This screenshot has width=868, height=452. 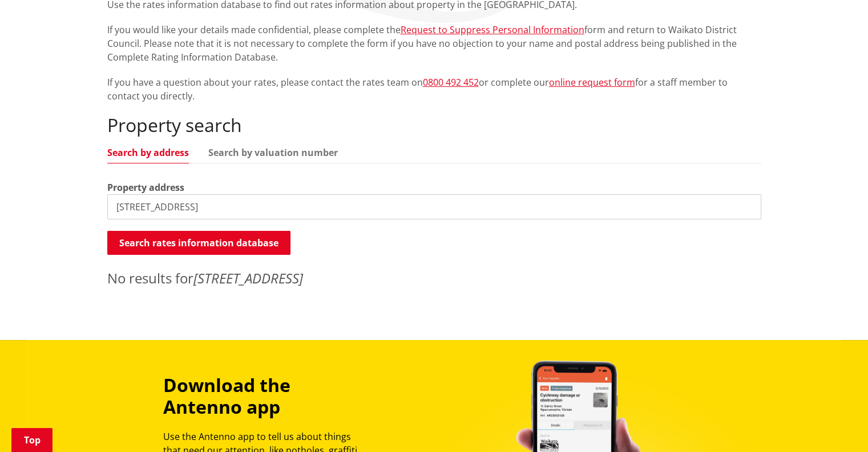 What do you see at coordinates (266, 395) in the screenshot?
I see `h3: Download the Antenno app` at bounding box center [266, 395].